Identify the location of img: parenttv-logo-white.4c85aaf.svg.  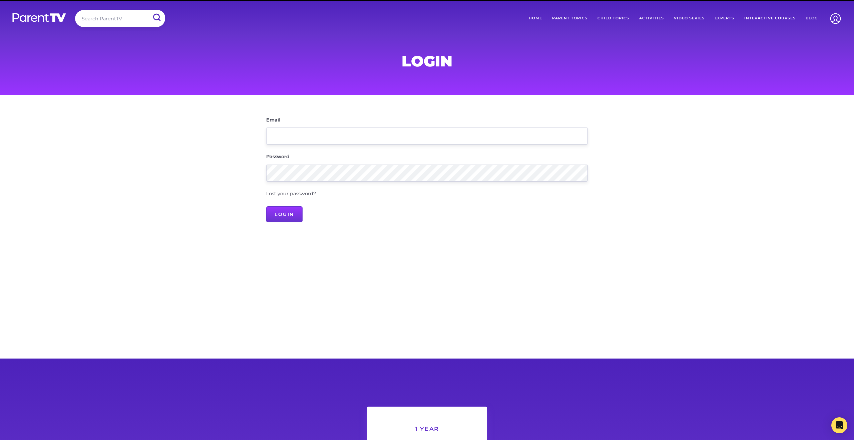
(39, 17).